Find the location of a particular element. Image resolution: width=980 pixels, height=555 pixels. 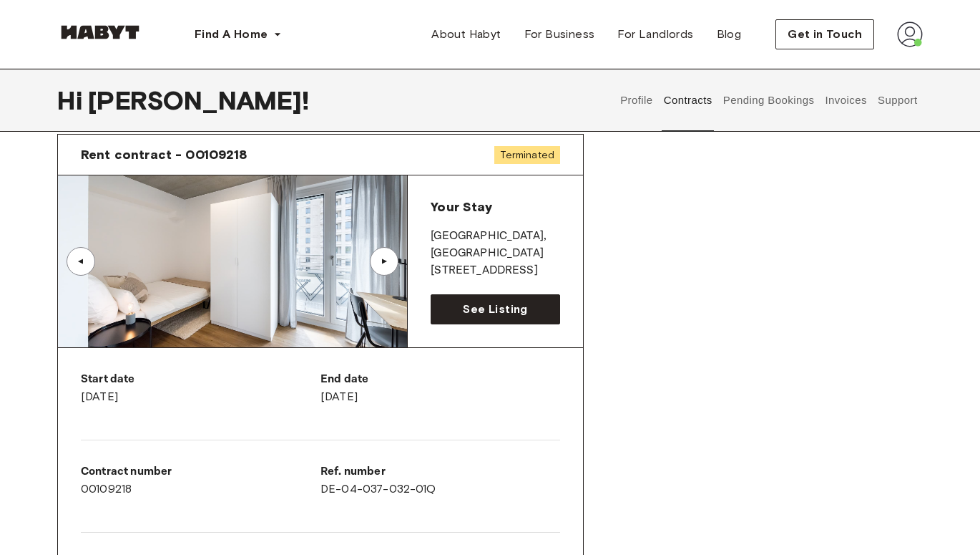

img: Image of the room is located at coordinates (232, 261).